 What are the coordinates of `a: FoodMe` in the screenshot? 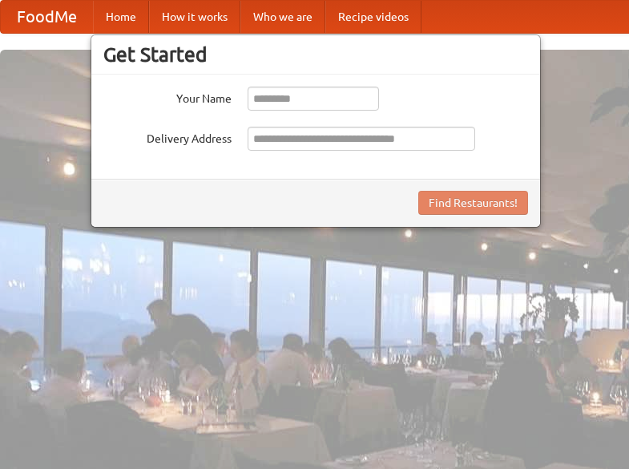 It's located at (46, 17).